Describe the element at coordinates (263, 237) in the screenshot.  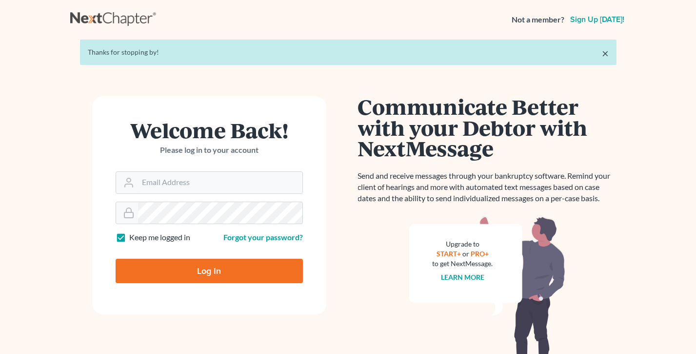
I see `a: Forgot your password?` at that location.